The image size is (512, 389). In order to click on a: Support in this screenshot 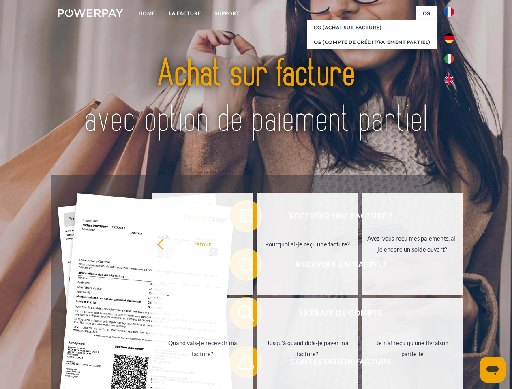, I will do `click(227, 13)`.